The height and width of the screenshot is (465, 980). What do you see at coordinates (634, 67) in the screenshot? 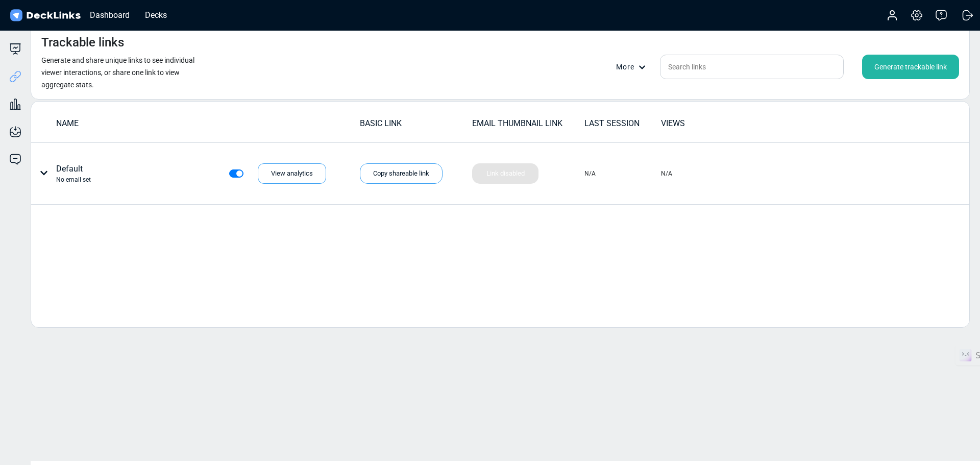
I see `div: More` at bounding box center [634, 67].